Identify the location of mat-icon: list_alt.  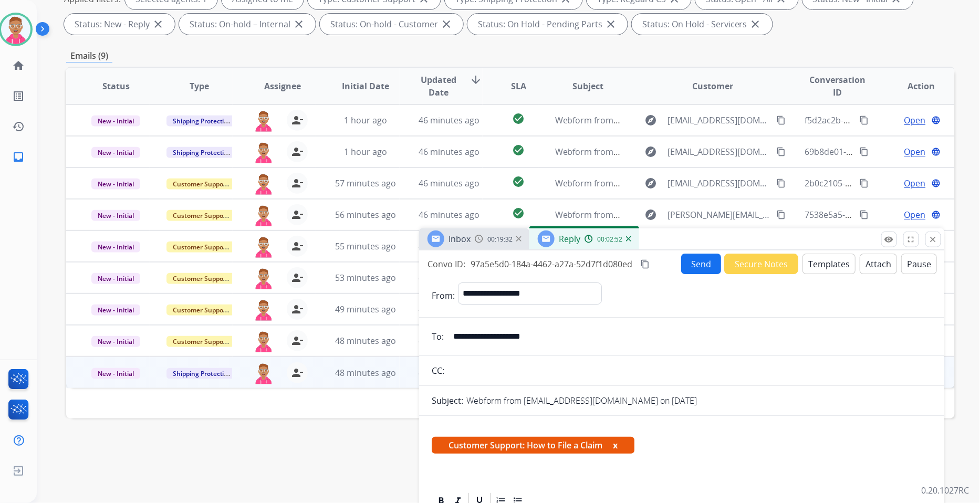
(19, 96).